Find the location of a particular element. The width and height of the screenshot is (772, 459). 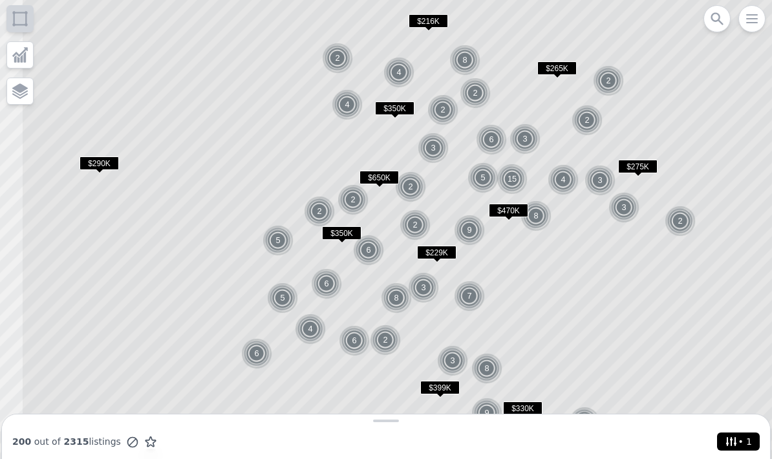

span: $216K is located at coordinates (428, 21).